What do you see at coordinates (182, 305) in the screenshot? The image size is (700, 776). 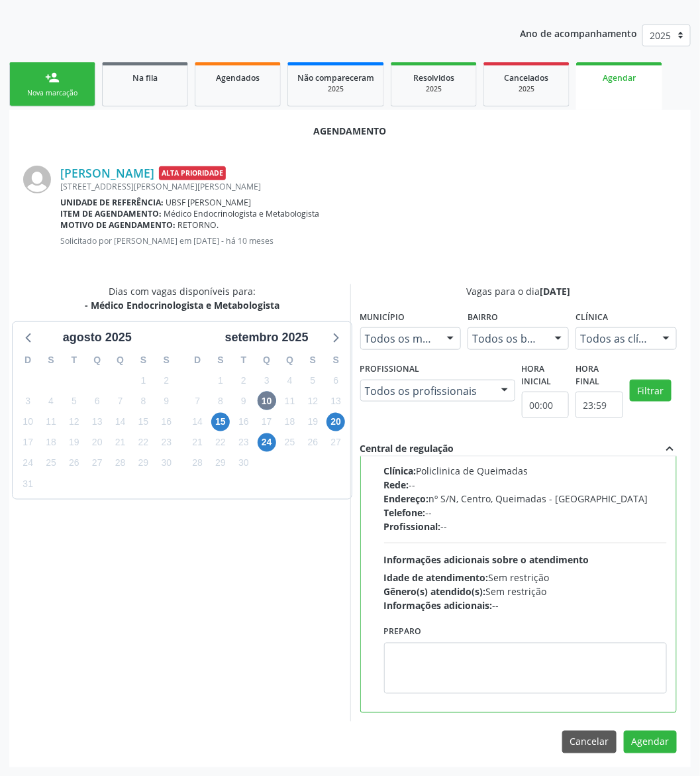 I see `div: - Médico Endocrinologista e Metabologista` at bounding box center [182, 305].